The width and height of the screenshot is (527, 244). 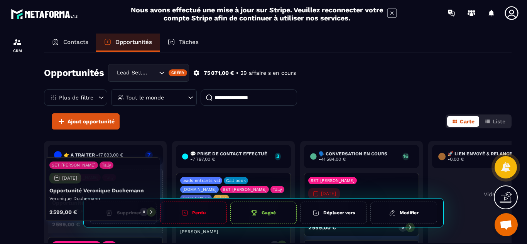 I want to click on p: 75 071,00 €, so click(x=219, y=73).